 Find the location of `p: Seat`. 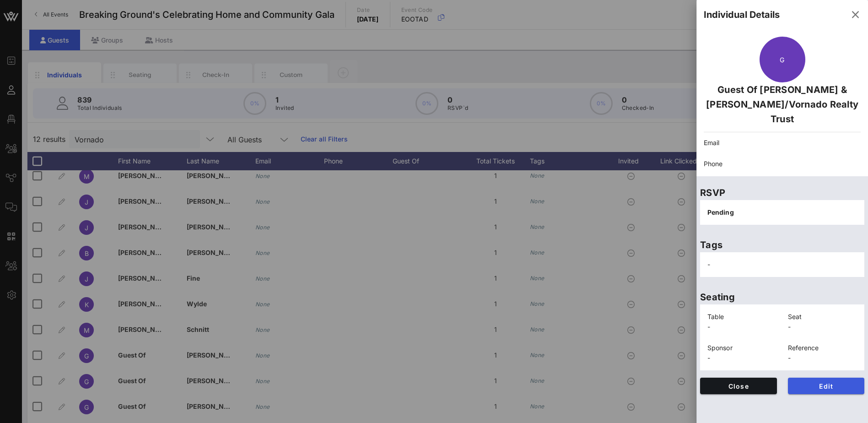

p: Seat is located at coordinates (823, 317).